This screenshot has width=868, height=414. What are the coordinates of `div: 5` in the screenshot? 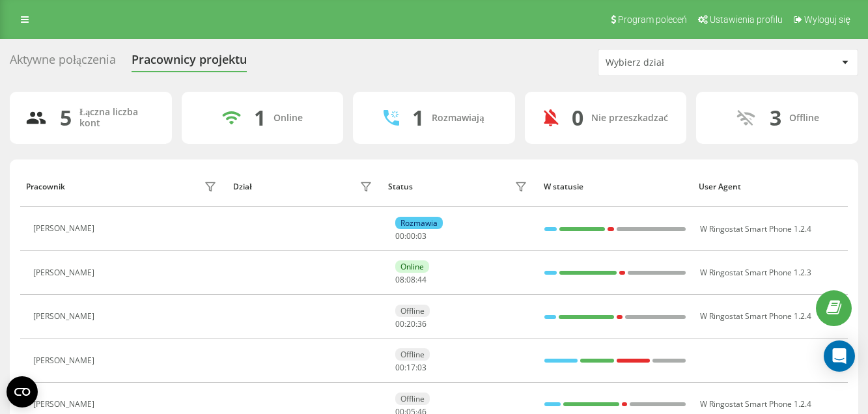 It's located at (65, 117).